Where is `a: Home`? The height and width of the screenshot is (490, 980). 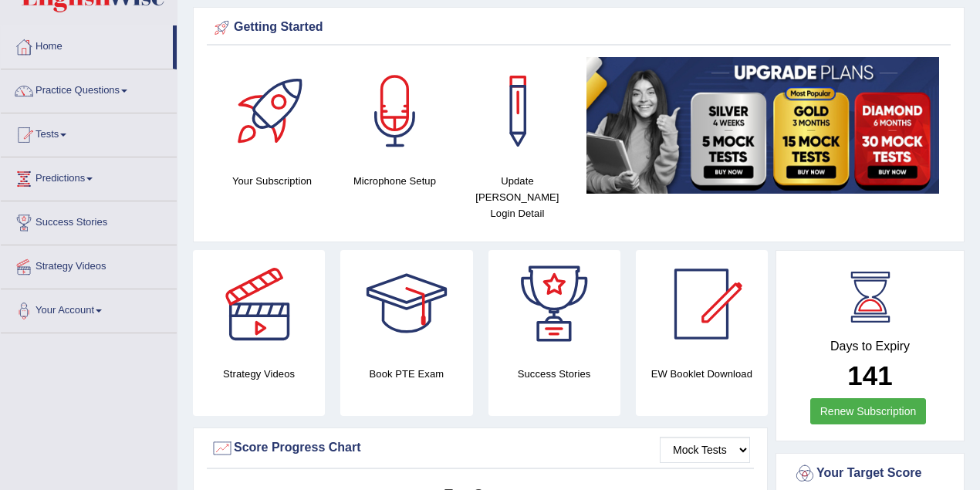 a: Home is located at coordinates (86, 45).